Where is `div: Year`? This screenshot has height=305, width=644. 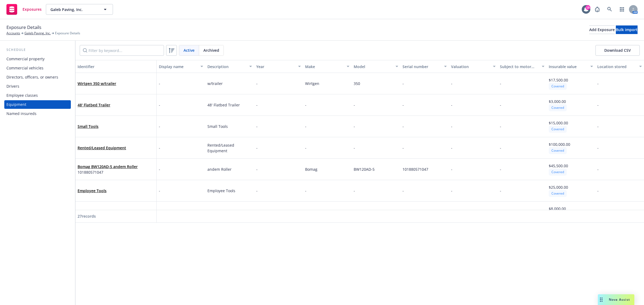 div: Year is located at coordinates (275, 67).